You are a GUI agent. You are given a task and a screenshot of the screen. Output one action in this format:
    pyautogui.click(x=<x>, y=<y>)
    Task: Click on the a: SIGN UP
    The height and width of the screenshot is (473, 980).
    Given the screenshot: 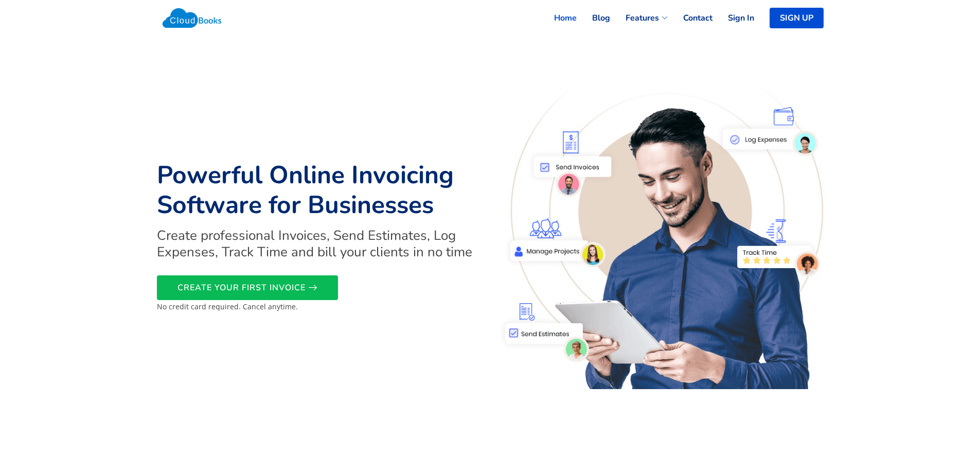 What is the action you would take?
    pyautogui.click(x=797, y=18)
    